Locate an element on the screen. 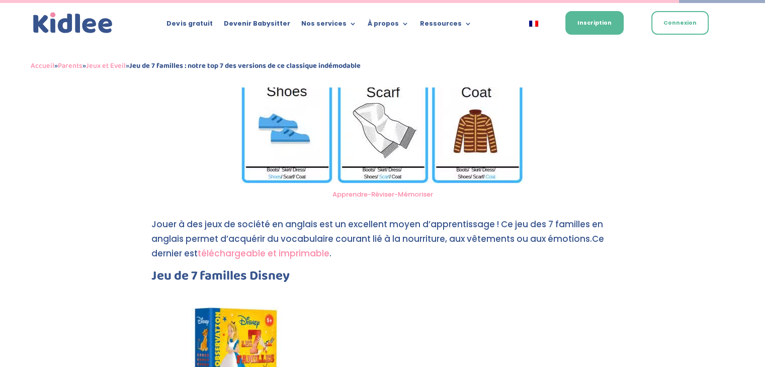  a: À propos is located at coordinates (388, 26).